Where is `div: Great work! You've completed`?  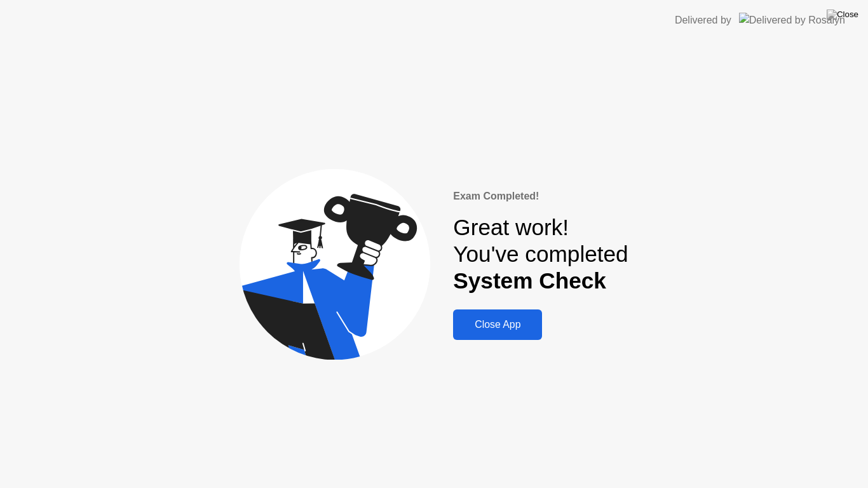
div: Great work! You've completed is located at coordinates (540, 254).